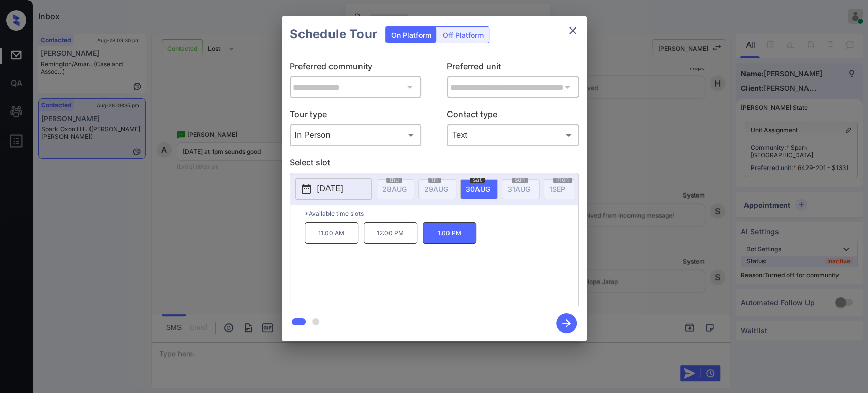 This screenshot has height=393, width=868. What do you see at coordinates (513, 135) in the screenshot?
I see `div: Text` at bounding box center [513, 135].